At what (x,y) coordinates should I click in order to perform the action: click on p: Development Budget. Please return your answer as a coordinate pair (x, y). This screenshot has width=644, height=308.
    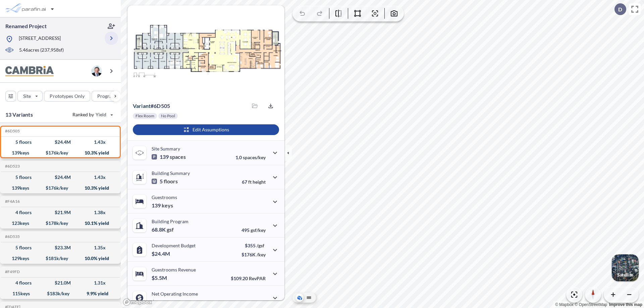
    Looking at the image, I should click on (173, 245).